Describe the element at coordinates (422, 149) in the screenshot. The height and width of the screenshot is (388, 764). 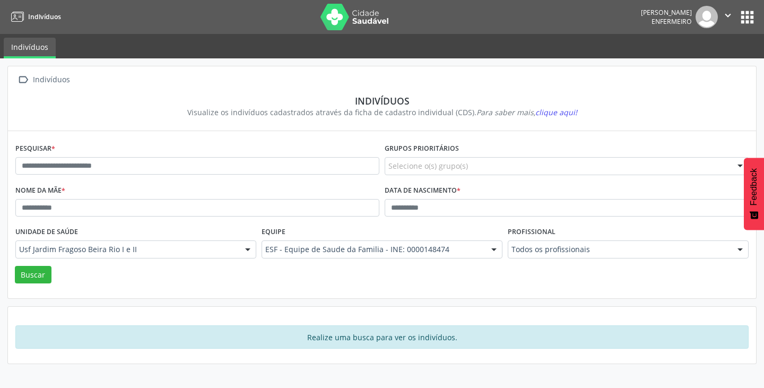
I see `label: Grupos prioritários` at that location.